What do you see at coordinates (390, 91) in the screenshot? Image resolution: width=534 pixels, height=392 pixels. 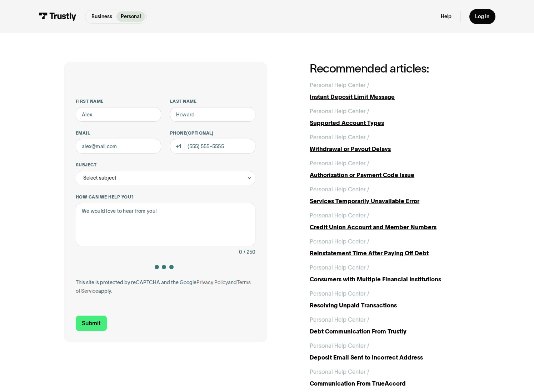 I see `a: Personal Help Center /Instant Deposit Limit Message` at bounding box center [390, 91].